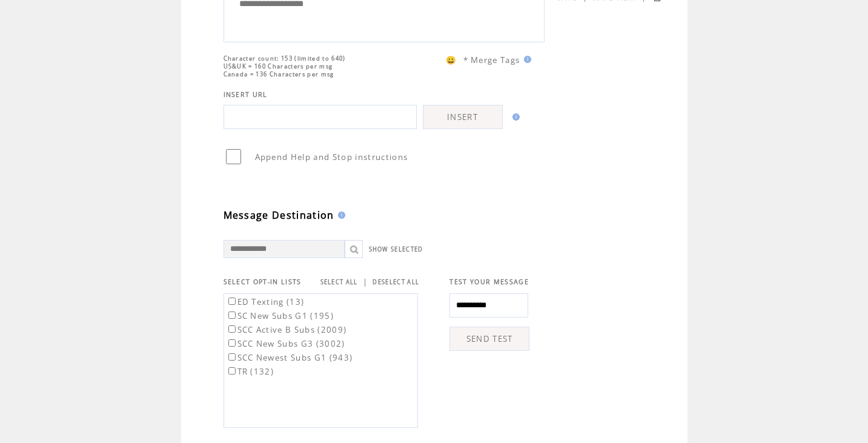  Describe the element at coordinates (395, 282) in the screenshot. I see `a: DESELECT ALL` at that location.